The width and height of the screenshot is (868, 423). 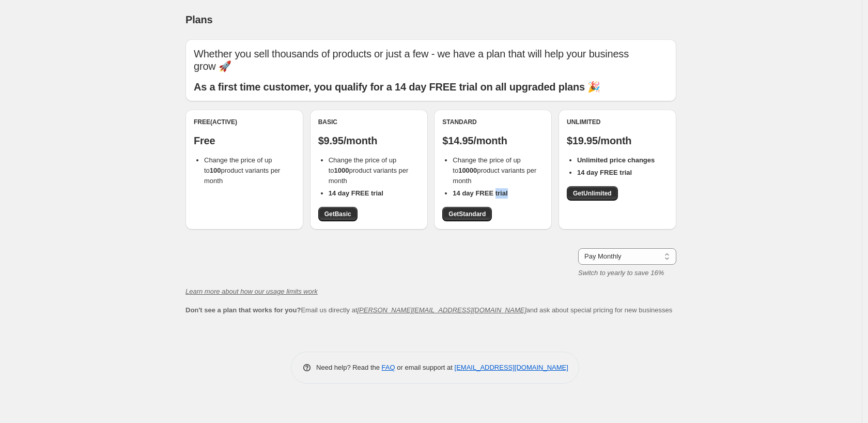 What do you see at coordinates (251, 291) in the screenshot?
I see `i: Learn more about how our usage limits work` at bounding box center [251, 291].